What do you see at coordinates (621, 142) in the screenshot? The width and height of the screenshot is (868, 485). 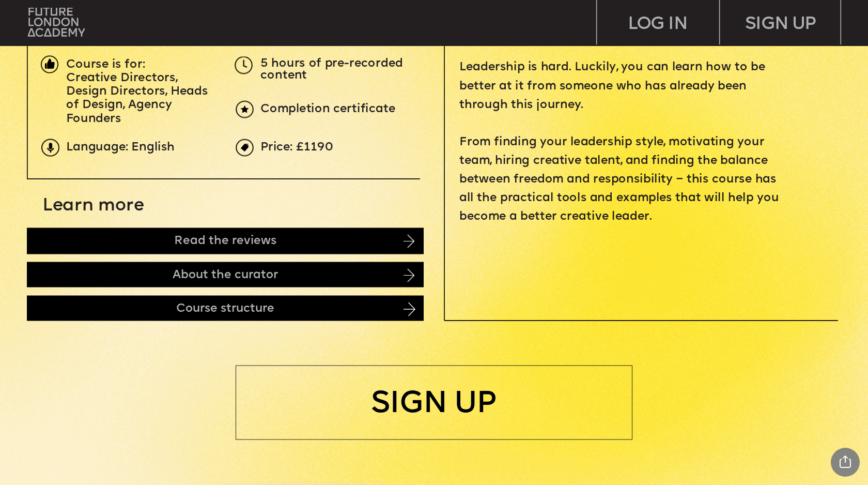 I see `span: Leadership is hard. Luckily, you can learn how to be better at it from someone who has already be...` at bounding box center [621, 142].